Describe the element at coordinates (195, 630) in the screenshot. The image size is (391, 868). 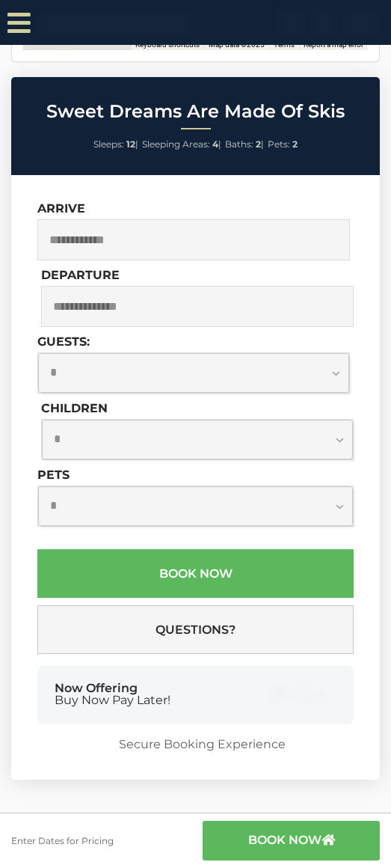
I see `button: Questions?` at that location.